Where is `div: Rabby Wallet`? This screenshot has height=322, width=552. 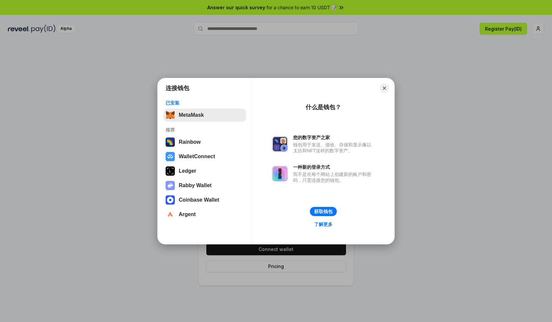
div: Rabby Wallet is located at coordinates (195, 185).